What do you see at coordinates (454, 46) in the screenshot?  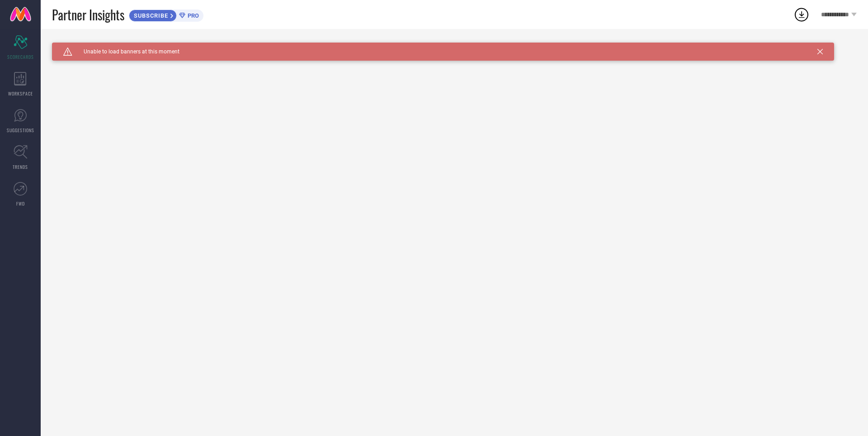 I see `div: Unable to load filters at this moment. Please try later.` at bounding box center [454, 46].